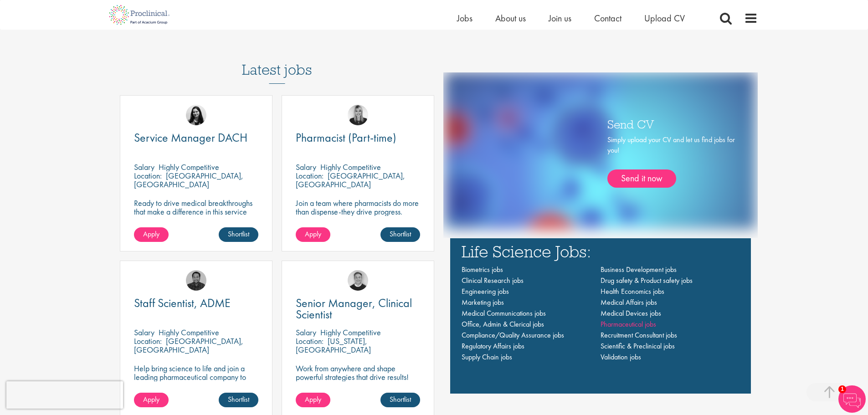 Image resolution: width=868 pixels, height=415 pixels. I want to click on a: Janelle Jones, so click(358, 114).